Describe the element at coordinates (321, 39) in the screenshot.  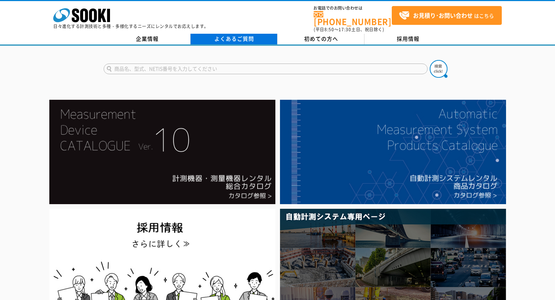
I see `a: 初めての方へ` at that location.